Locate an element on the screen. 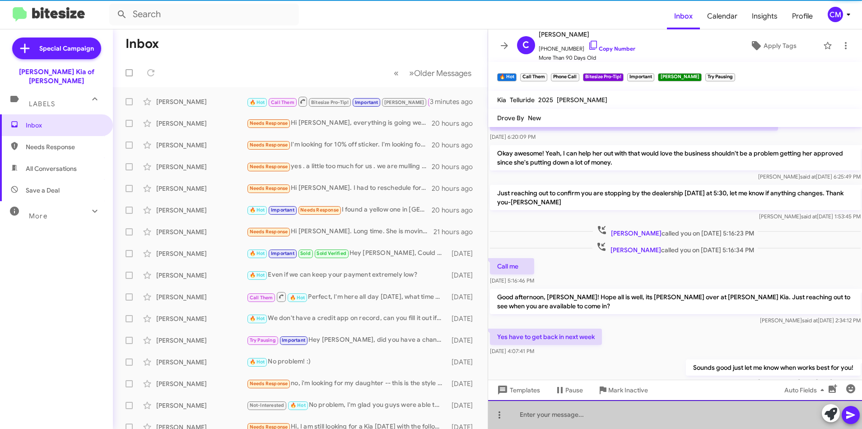  span: Pause is located at coordinates (574, 390).